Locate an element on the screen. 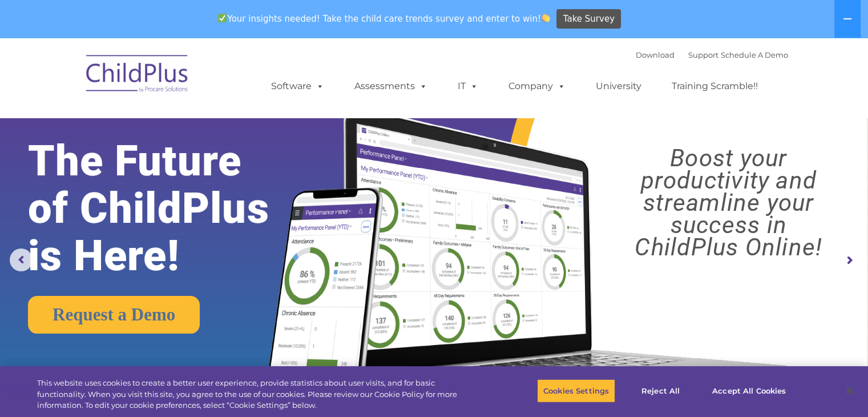  a: University is located at coordinates (618, 86).